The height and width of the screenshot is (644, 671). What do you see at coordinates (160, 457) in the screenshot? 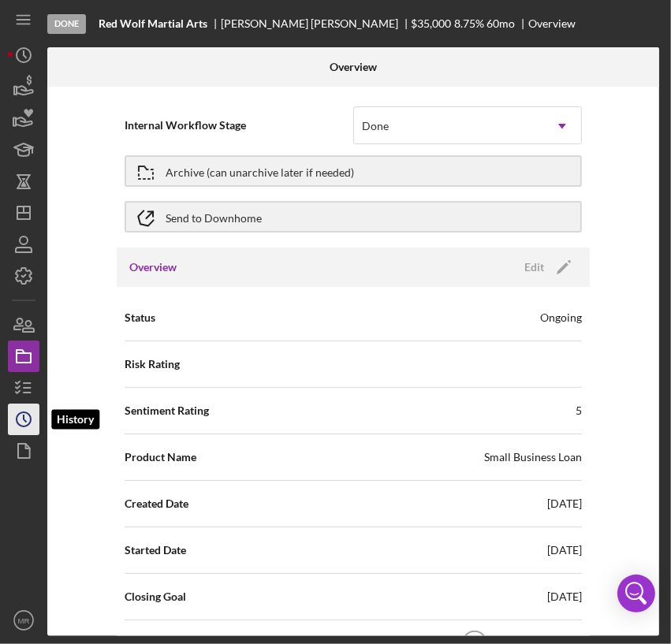
I see `span: Product Name` at bounding box center [160, 457].